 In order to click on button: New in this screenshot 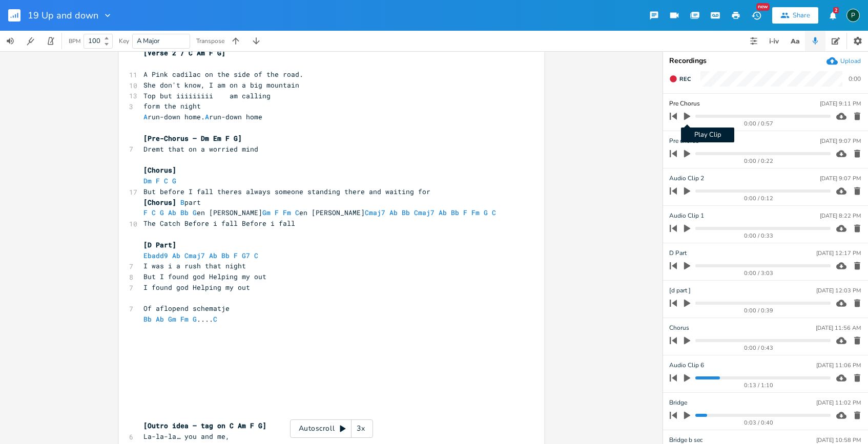, I will do `click(756, 16)`.